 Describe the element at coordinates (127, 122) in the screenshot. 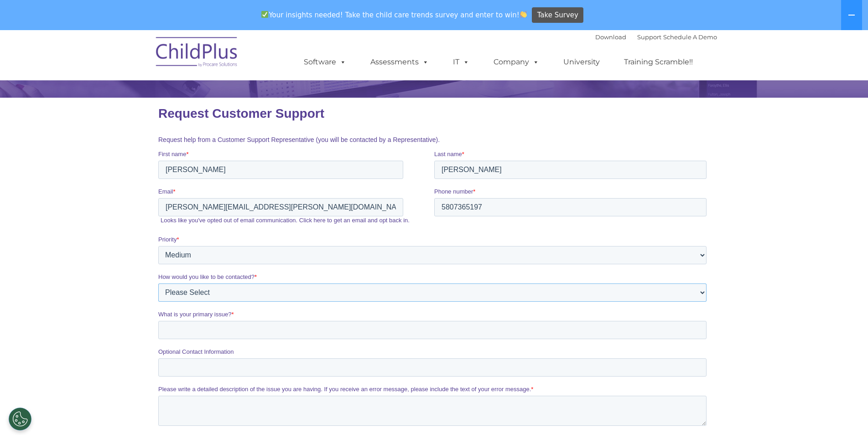

I see `a: Looks like you've opted out of email communication. Click here to get an email and opt back in.` at that location.